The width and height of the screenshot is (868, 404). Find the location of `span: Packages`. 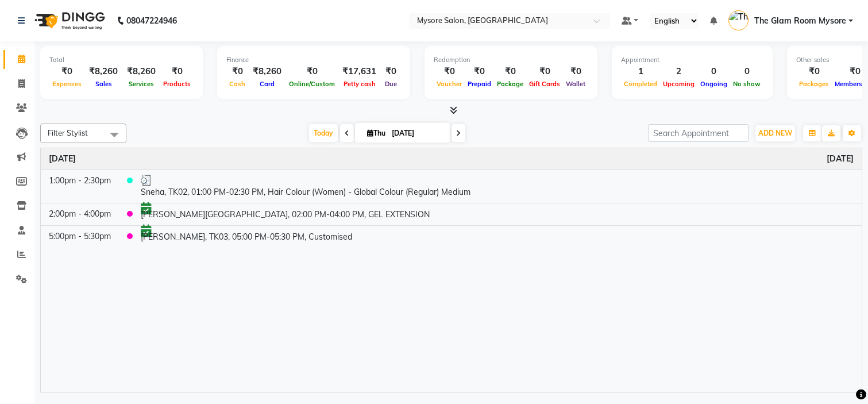

span: Packages is located at coordinates (814, 84).